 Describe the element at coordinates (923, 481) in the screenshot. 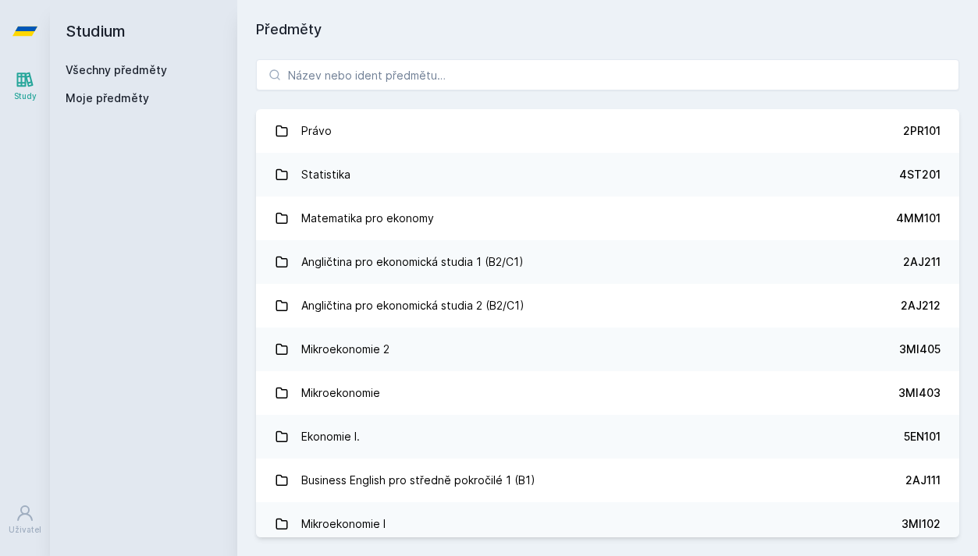

I see `div: 2AJ111` at that location.